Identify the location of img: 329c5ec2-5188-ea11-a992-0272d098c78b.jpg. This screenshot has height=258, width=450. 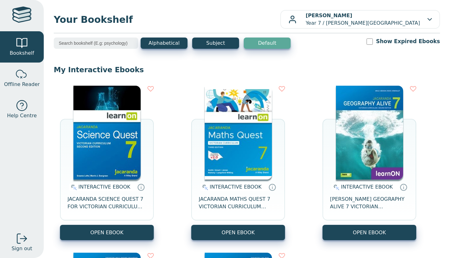
(107, 133).